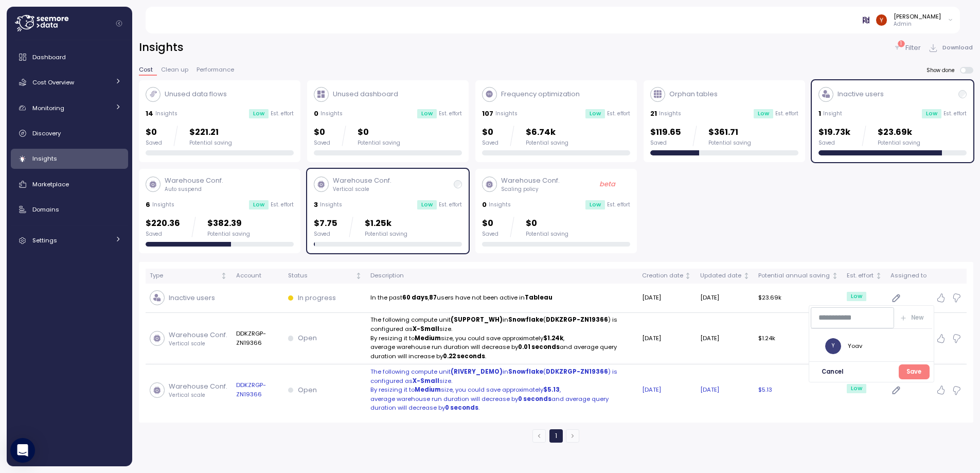 The image size is (980, 473). Describe the element at coordinates (832, 371) in the screenshot. I see `button: Cancel` at that location.